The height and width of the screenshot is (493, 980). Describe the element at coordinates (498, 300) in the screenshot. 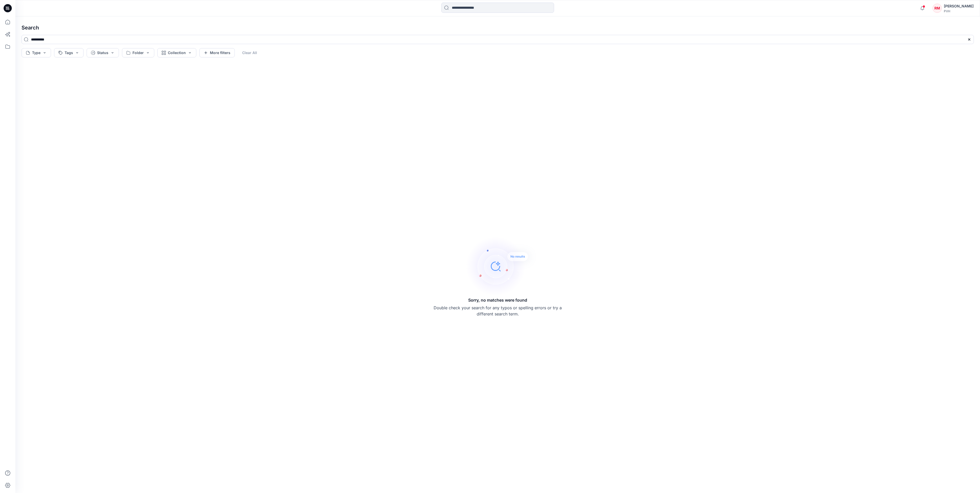

I see `h5: Sorry, no matches were found` at that location.